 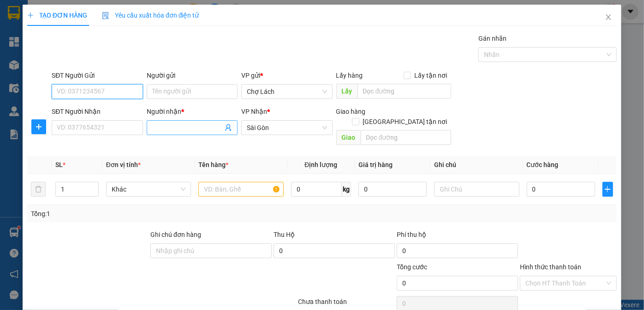 What do you see at coordinates (140, 214) in the screenshot?
I see `div: Tổng: 1` at bounding box center [140, 214].